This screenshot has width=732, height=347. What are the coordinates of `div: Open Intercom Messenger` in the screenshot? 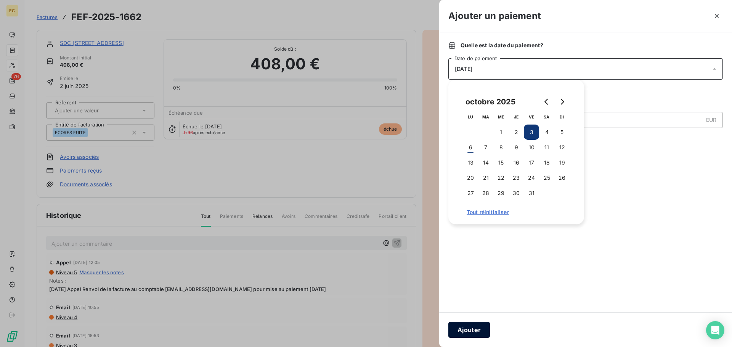 It's located at (715, 331).